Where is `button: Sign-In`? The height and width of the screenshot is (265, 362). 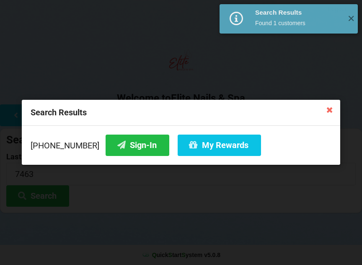
button: Sign-In is located at coordinates (137, 145).